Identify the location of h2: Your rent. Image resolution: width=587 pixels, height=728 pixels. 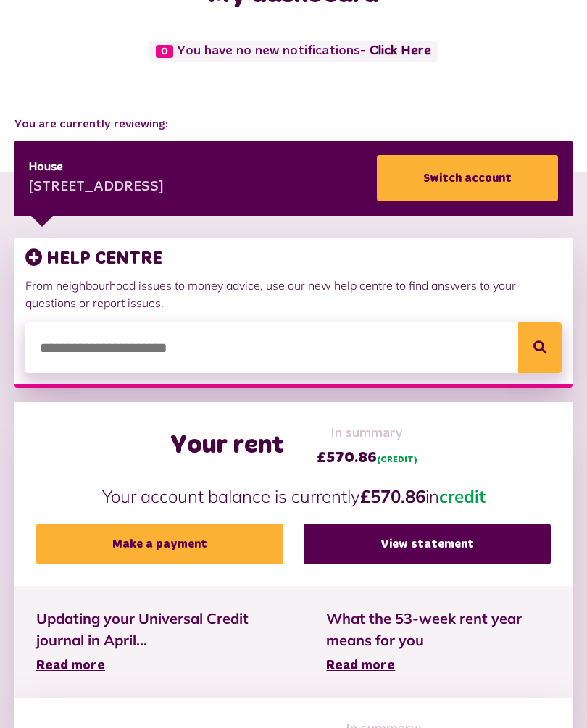
(227, 446).